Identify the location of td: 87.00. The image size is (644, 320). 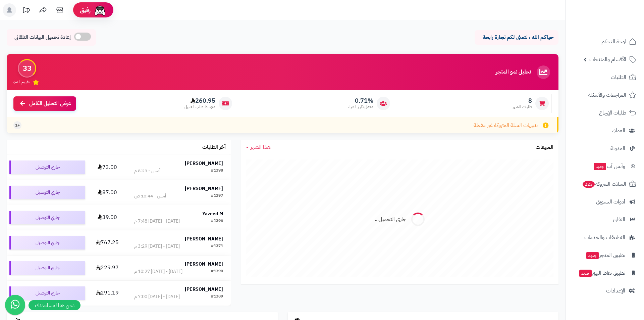
(107, 193).